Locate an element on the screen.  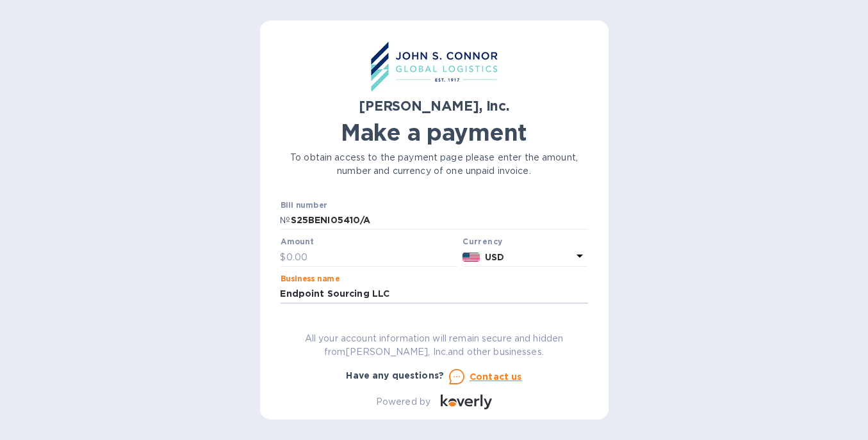
b: Currency is located at coordinates (482, 242).